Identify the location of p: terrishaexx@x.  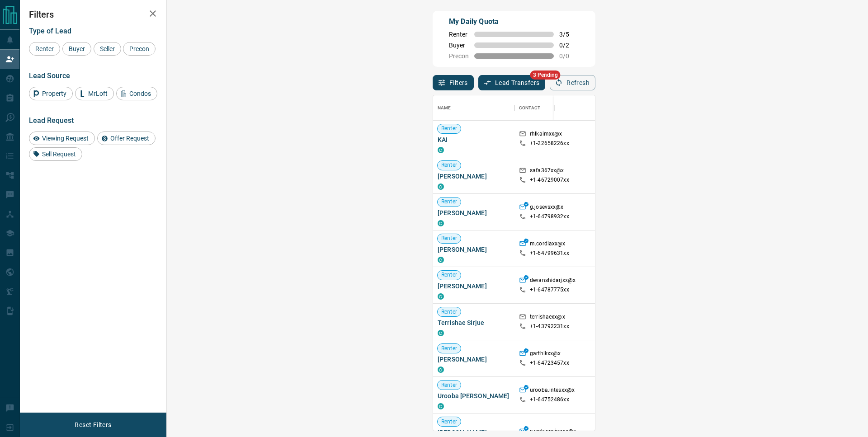
(548, 317).